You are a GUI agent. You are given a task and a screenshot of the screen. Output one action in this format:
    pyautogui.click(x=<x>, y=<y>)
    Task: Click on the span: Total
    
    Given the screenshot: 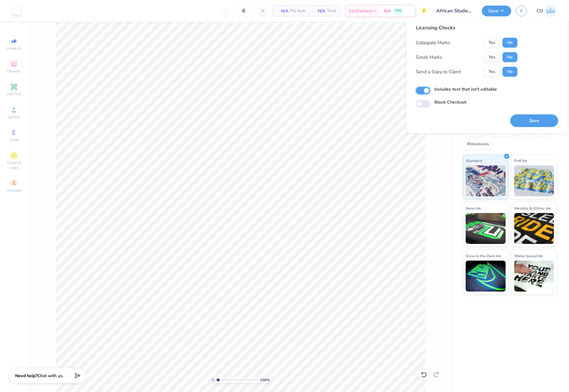 What is the action you would take?
    pyautogui.click(x=332, y=11)
    